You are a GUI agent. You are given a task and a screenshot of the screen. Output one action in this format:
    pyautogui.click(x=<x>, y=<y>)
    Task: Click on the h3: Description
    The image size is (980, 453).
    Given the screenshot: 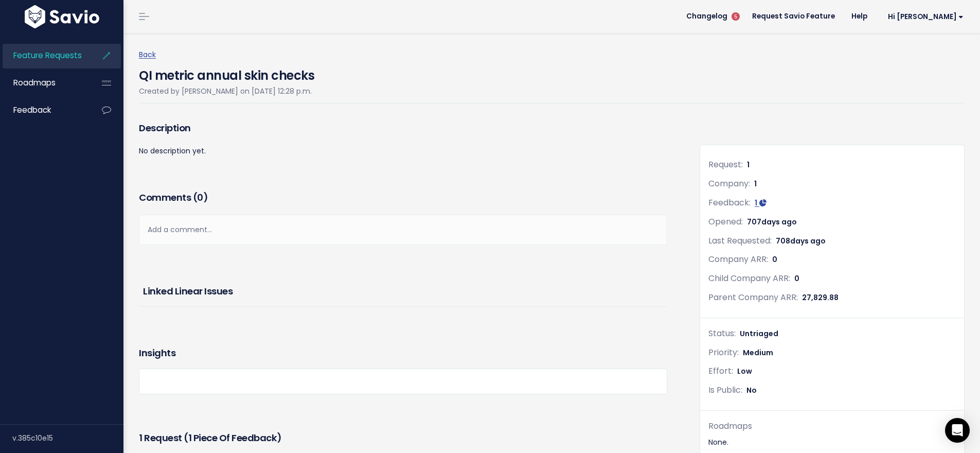 What is the action you would take?
    pyautogui.click(x=403, y=128)
    